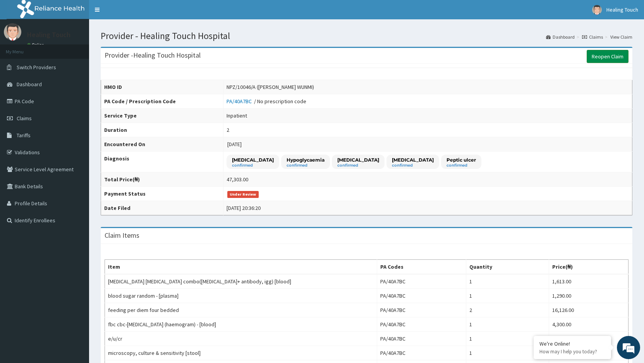 This screenshot has height=363, width=644. I want to click on td: 16,126.00, so click(589, 311).